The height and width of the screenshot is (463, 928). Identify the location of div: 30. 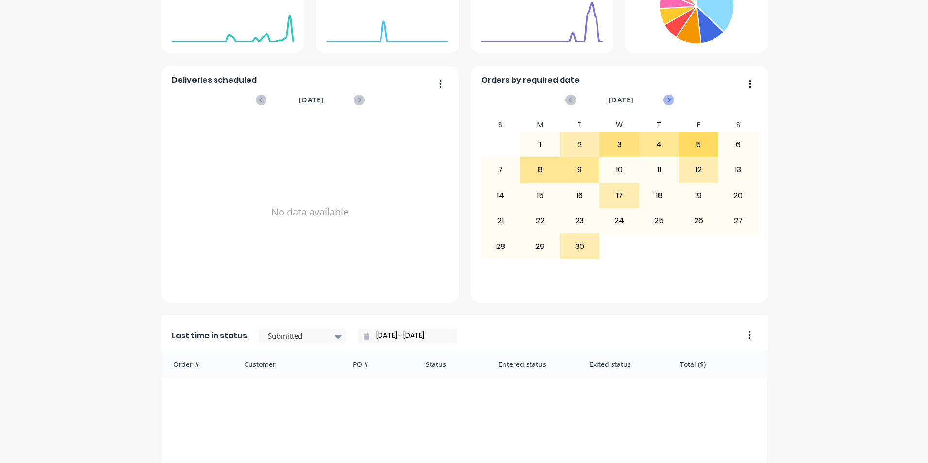
(580, 246).